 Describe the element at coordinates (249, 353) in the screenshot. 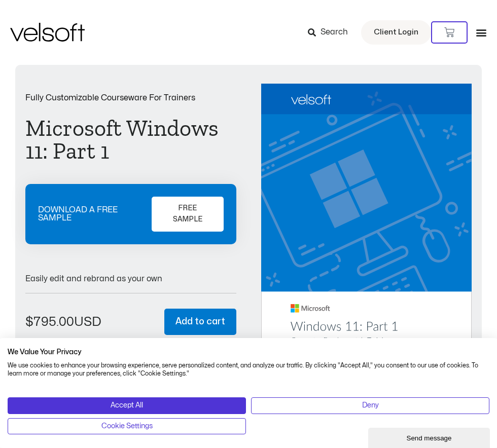

I see `h2: We Value Your Privacy` at that location.